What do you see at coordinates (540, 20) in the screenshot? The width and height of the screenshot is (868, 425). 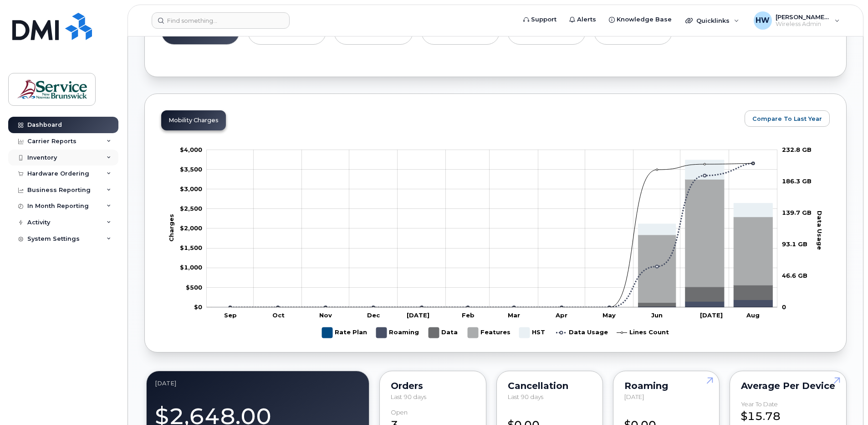 I see `a: Support` at bounding box center [540, 20].